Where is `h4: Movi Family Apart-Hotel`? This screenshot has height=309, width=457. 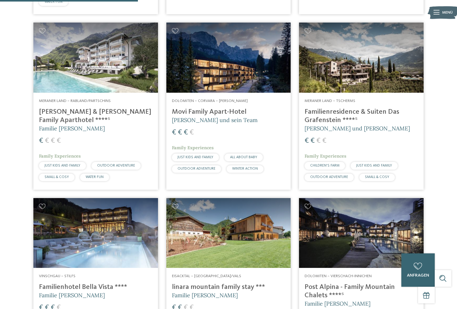 h4: Movi Family Apart-Hotel is located at coordinates (229, 112).